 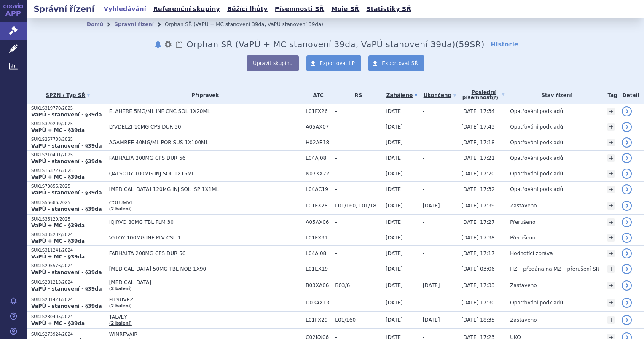 What do you see at coordinates (357, 95) in the screenshot?
I see `th: RS` at bounding box center [357, 95].